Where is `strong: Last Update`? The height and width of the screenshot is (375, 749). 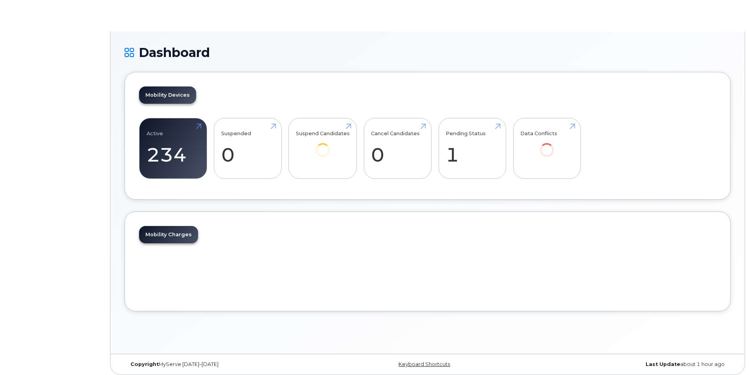 strong: Last Update is located at coordinates (663, 364).